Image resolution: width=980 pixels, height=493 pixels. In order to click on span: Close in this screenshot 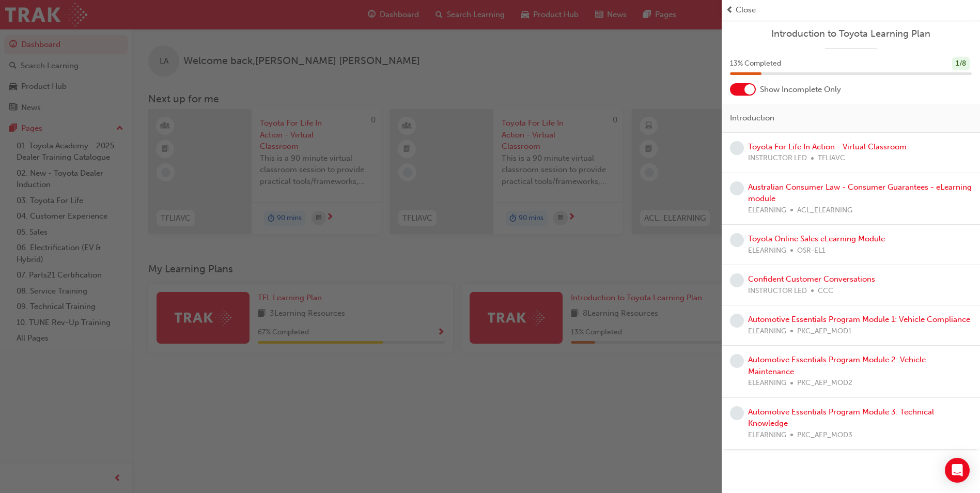, I will do `click(746, 10)`.